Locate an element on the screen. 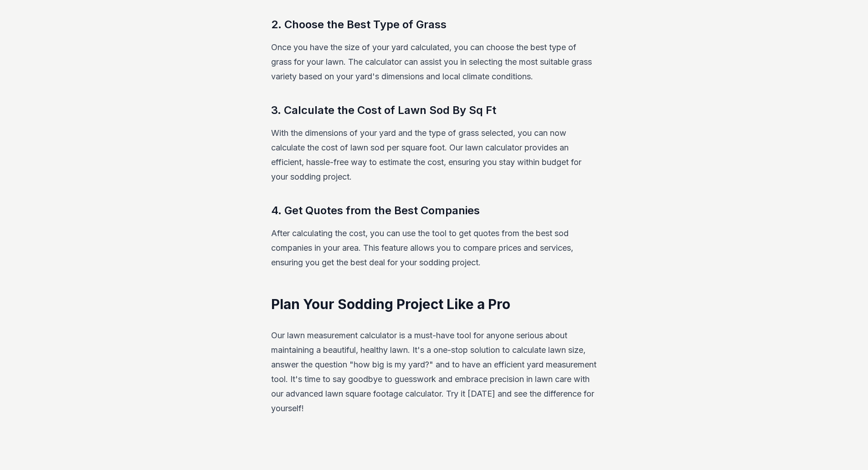 The image size is (868, 470). h2: Plan Your Sodding Project Like a Pro is located at coordinates (434, 305).